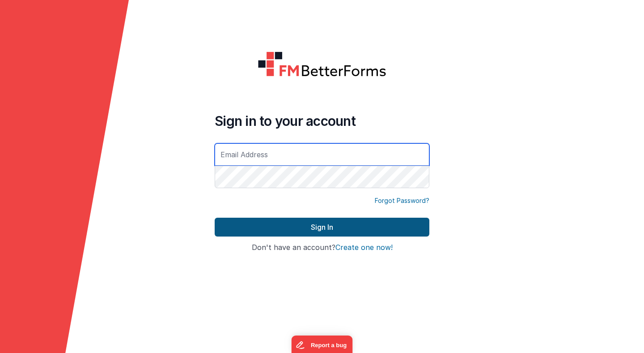  What do you see at coordinates (402, 200) in the screenshot?
I see `a: Forgot Password?` at bounding box center [402, 200].